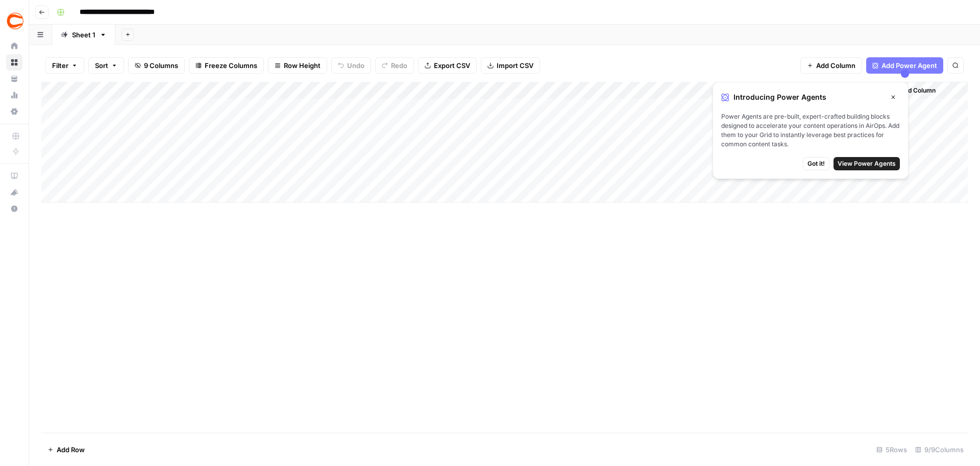 This screenshot has height=466, width=980. Describe the element at coordinates (65, 66) in the screenshot. I see `button: Filter` at that location.